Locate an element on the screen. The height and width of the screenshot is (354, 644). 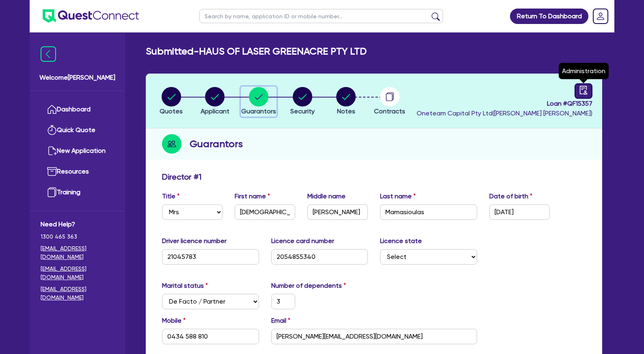
input: Search by name, application ID or mobile number... is located at coordinates (321, 16).